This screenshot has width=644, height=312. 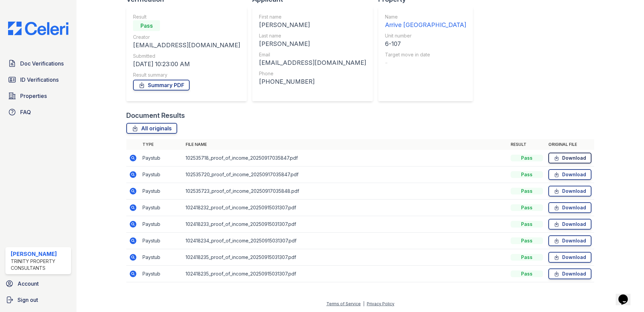 What do you see at coordinates (152, 129) in the screenshot?
I see `a: All originals` at bounding box center [152, 129].